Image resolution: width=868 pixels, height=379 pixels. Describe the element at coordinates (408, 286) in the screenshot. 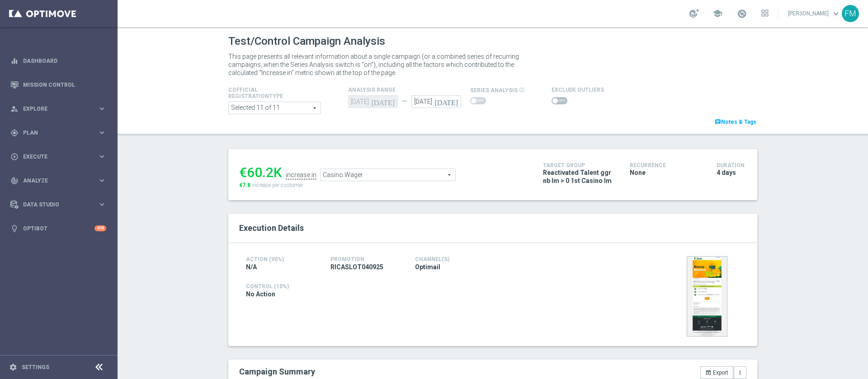

I see `h4: Control (10%)` at that location.